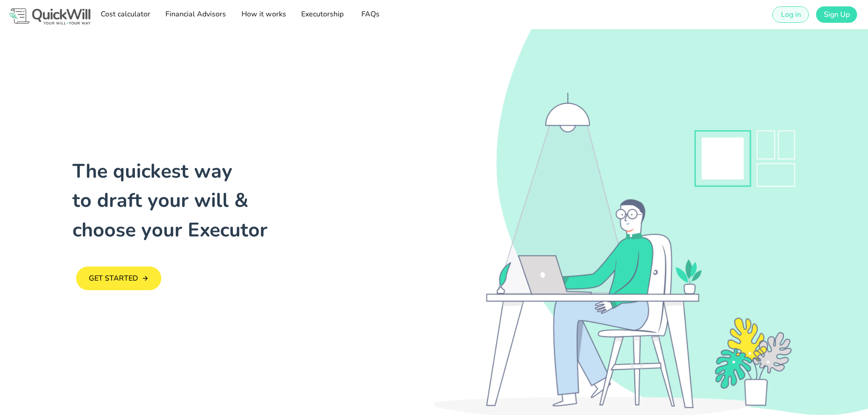 This screenshot has height=415, width=868. I want to click on span: Sign Up, so click(836, 14).